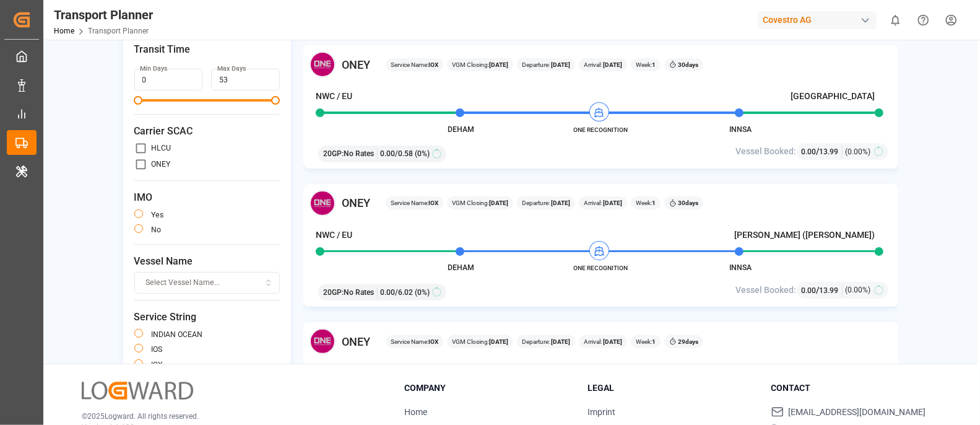  What do you see at coordinates (157, 349) in the screenshot?
I see `label: IOS` at bounding box center [157, 349].